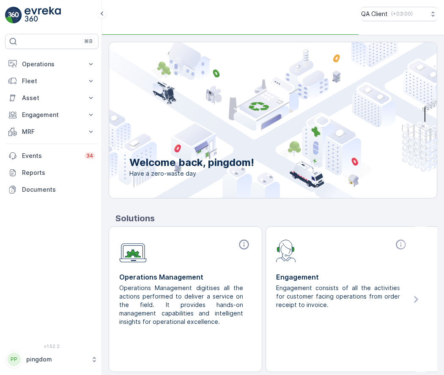  I want to click on div: PP, so click(14, 360).